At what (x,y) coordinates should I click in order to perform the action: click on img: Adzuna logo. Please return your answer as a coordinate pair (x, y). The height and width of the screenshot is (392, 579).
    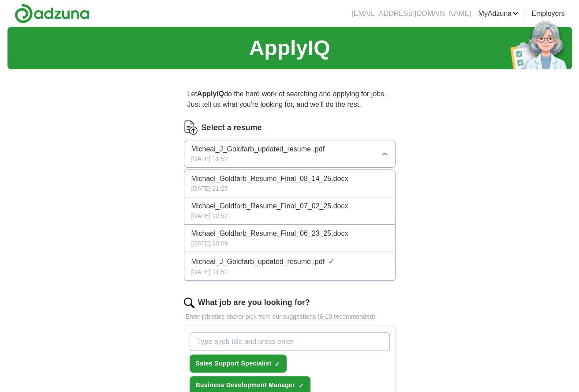
    Looking at the image, I should click on (52, 13).